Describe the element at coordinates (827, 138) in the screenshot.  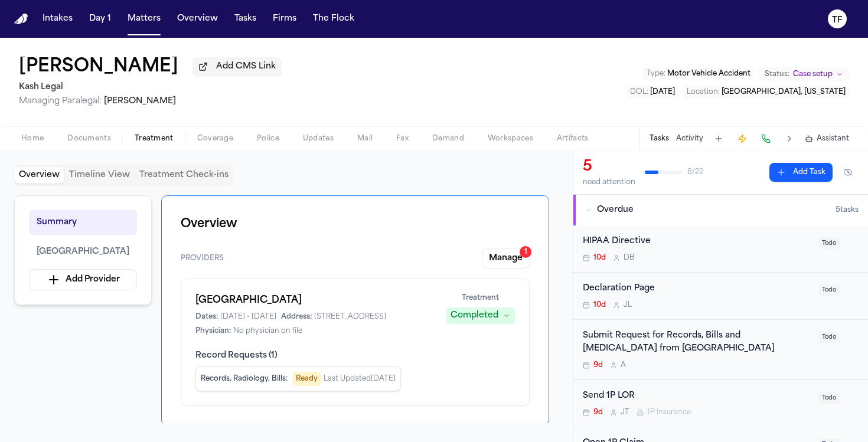
I see `button: Assistant` at that location.